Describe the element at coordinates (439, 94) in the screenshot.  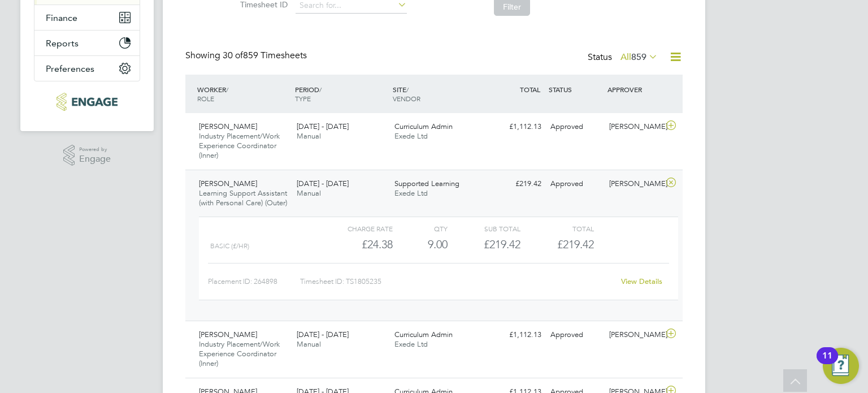
I see `div: SITE` at that location.